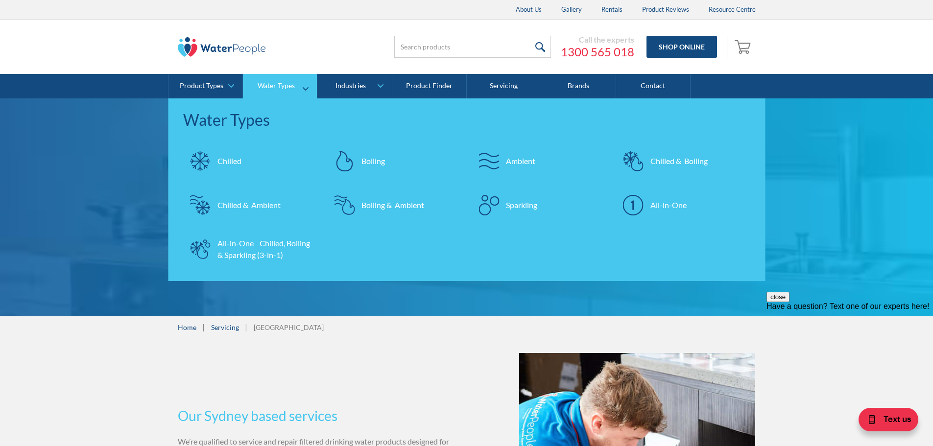 This screenshot has height=446, width=933. I want to click on a: Product Types, so click(205, 86).